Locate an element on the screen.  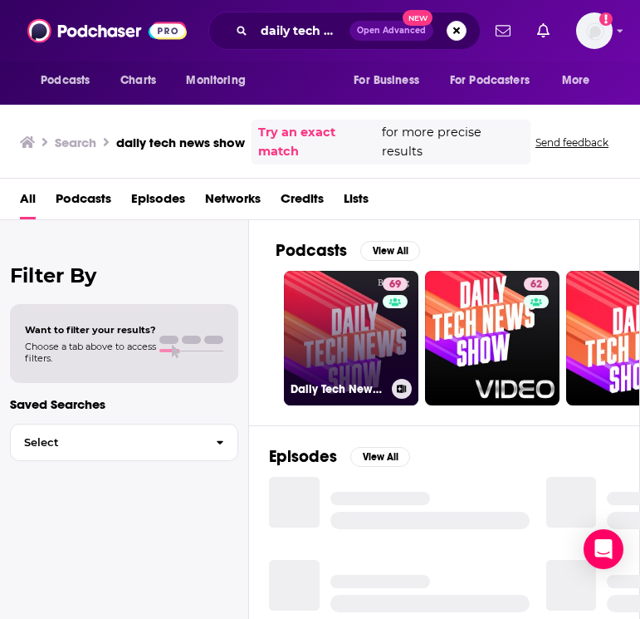
a: Networks is located at coordinates (233, 202).